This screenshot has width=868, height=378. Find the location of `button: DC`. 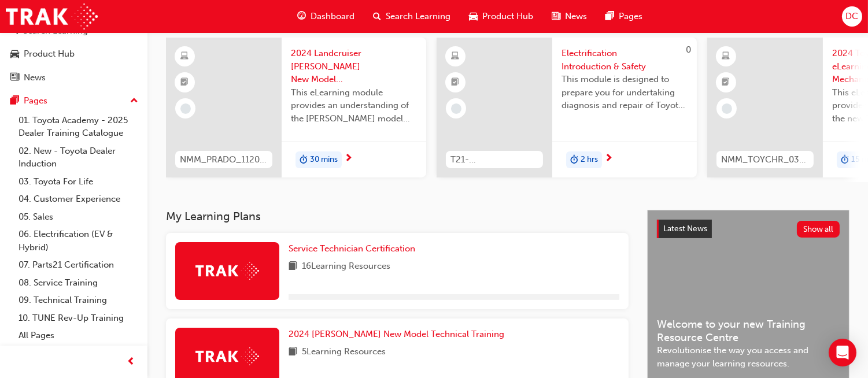

button: DC is located at coordinates (852, 16).